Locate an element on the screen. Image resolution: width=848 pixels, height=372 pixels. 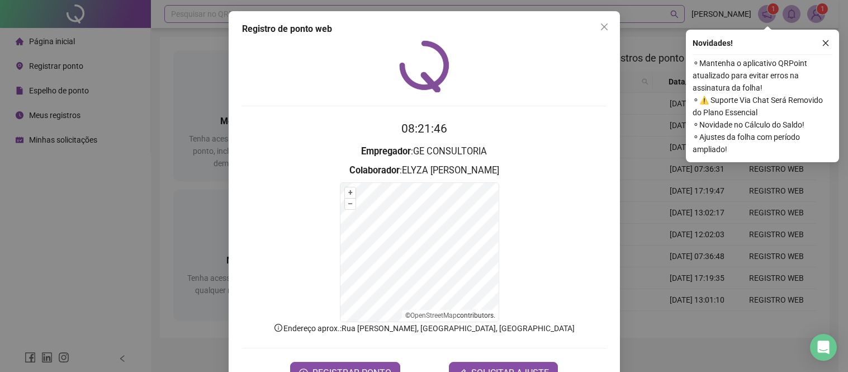
span: Novidades ! is located at coordinates (713, 43).